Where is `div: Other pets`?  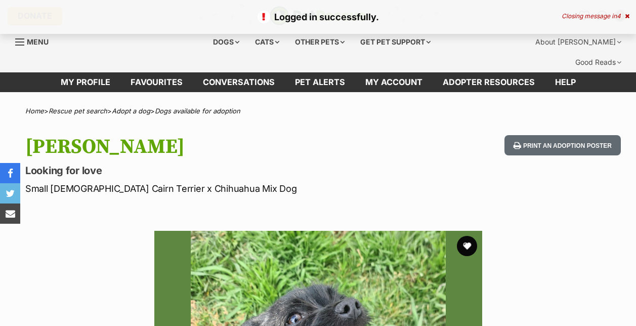 div: Other pets is located at coordinates (320, 42).